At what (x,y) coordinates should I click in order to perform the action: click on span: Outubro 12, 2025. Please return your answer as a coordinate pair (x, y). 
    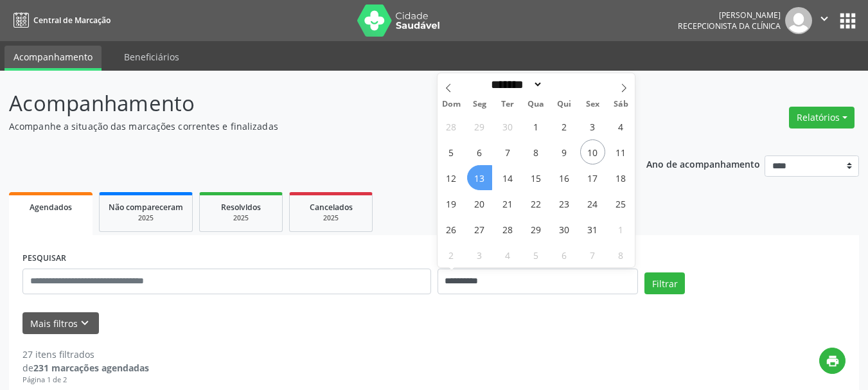
    Looking at the image, I should click on (451, 177).